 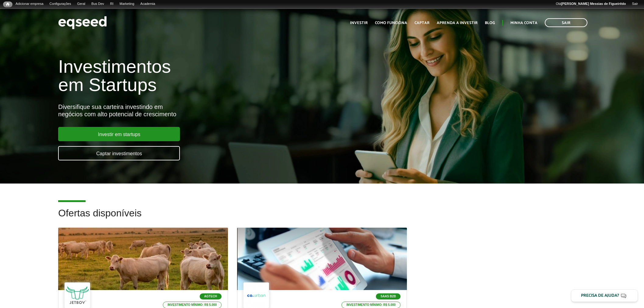 What do you see at coordinates (60, 4) in the screenshot?
I see `a: Configurações` at bounding box center [60, 4].